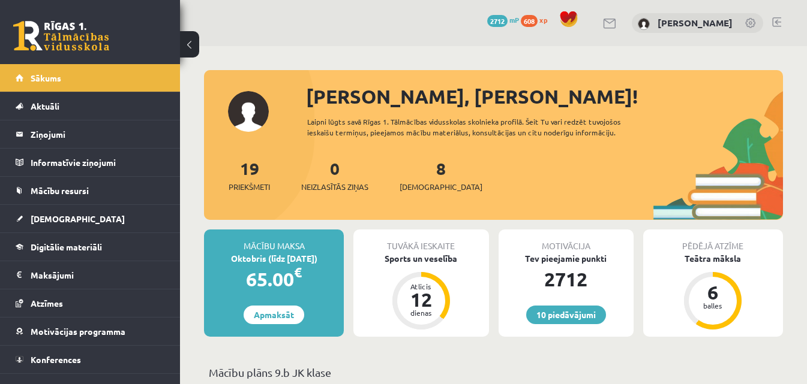 The height and width of the screenshot is (384, 807). What do you see at coordinates (90, 78) in the screenshot?
I see `a: Sākums` at bounding box center [90, 78].